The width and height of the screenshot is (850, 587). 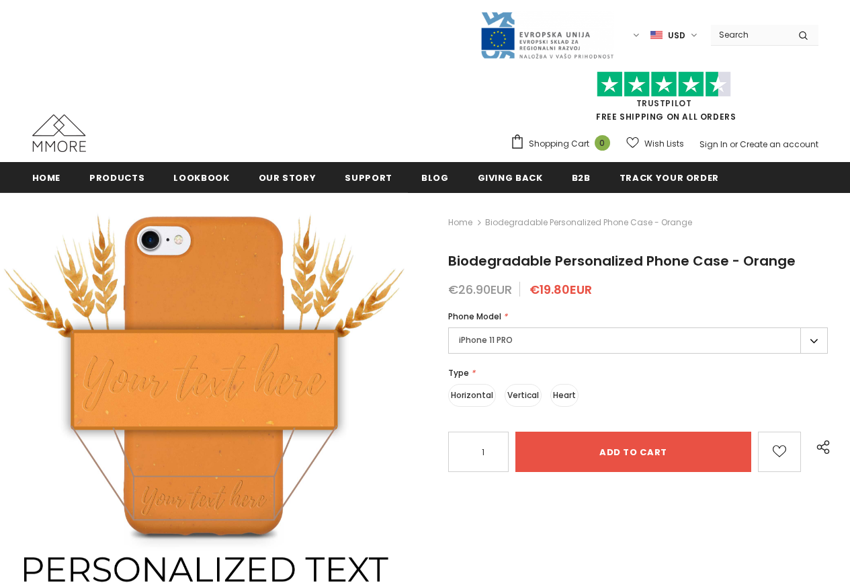 What do you see at coordinates (523, 395) in the screenshot?
I see `label: Vertical` at bounding box center [523, 395].